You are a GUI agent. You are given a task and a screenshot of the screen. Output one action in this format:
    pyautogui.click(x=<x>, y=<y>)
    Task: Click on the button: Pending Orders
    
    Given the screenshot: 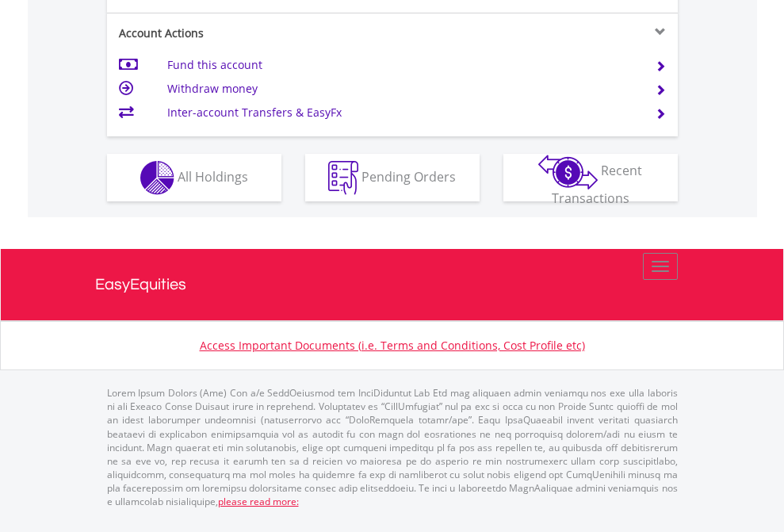 What is the action you would take?
    pyautogui.click(x=393, y=177)
    